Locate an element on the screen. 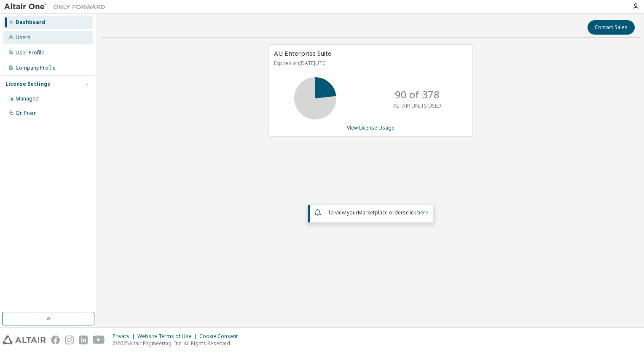  div: On Prem is located at coordinates (26, 113).